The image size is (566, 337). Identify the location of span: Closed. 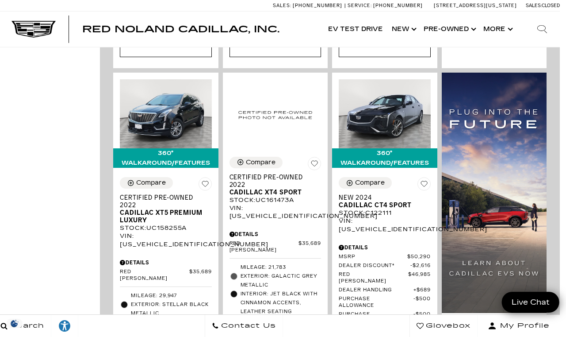
(551, 5).